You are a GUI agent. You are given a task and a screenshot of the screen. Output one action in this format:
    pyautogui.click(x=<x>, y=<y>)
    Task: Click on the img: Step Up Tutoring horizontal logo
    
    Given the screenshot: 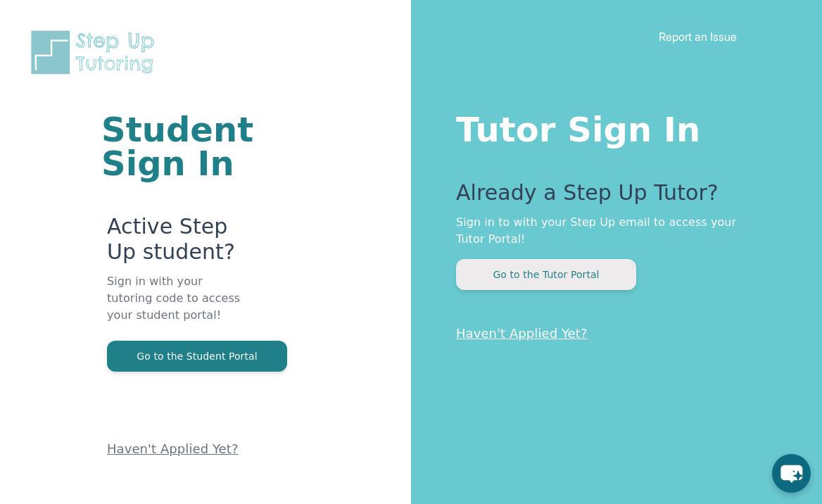 What is the action you would take?
    pyautogui.click(x=96, y=52)
    